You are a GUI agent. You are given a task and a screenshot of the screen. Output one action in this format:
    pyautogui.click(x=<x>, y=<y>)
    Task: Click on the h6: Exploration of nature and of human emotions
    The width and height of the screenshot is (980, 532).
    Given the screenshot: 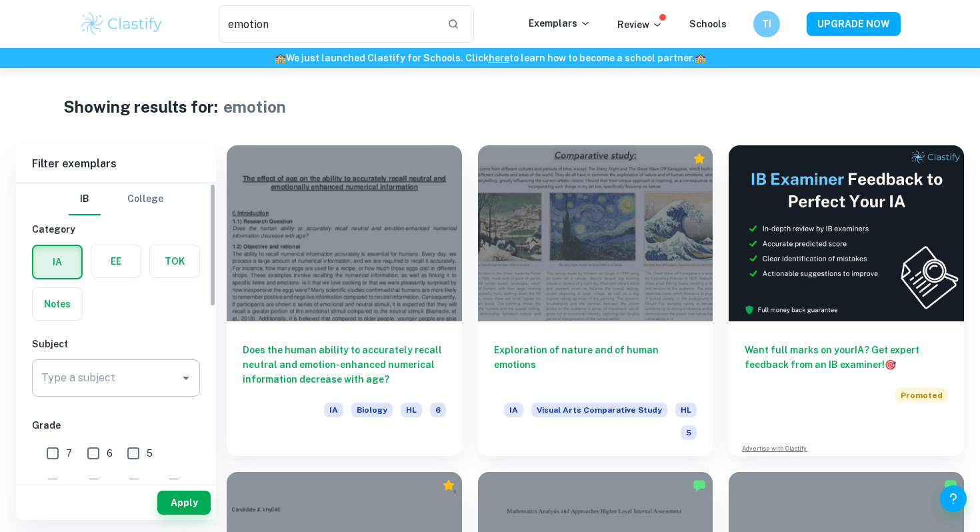 What is the action you would take?
    pyautogui.click(x=595, y=365)
    